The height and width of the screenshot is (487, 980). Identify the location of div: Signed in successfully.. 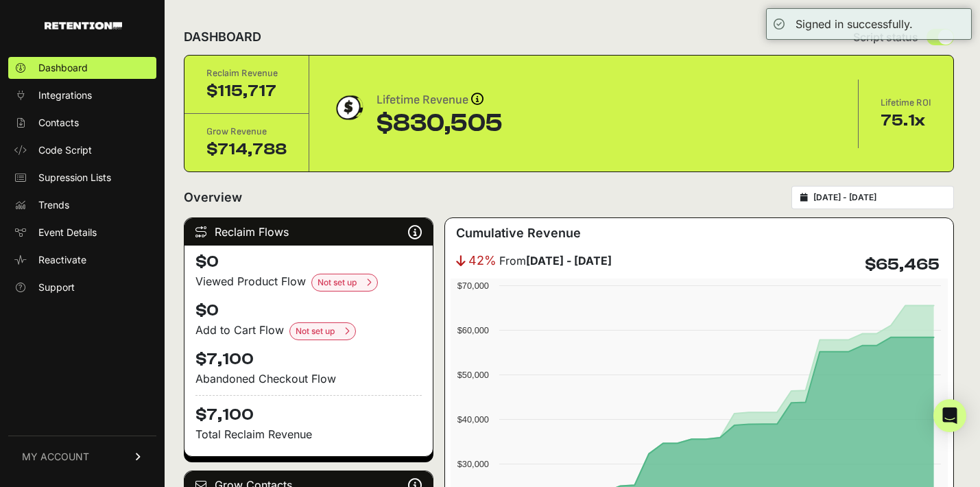
(854, 24).